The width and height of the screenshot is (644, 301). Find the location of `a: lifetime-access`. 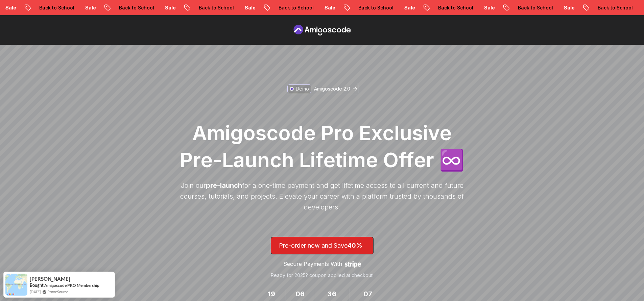

a: lifetime-access is located at coordinates (322, 258).